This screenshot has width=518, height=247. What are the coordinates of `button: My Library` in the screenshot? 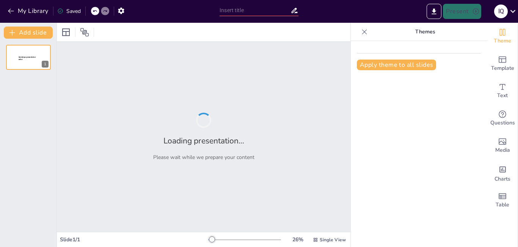 It's located at (28, 11).